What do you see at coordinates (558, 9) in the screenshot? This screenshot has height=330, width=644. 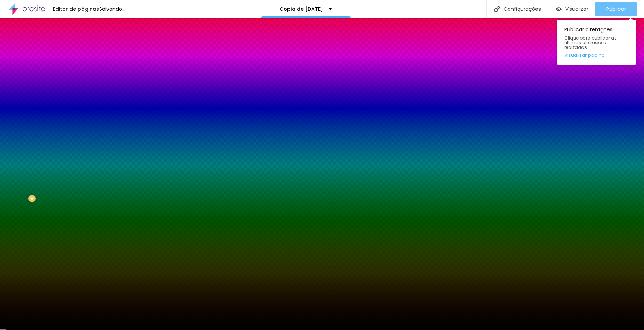 I see `img: view-1.svg` at bounding box center [558, 9].